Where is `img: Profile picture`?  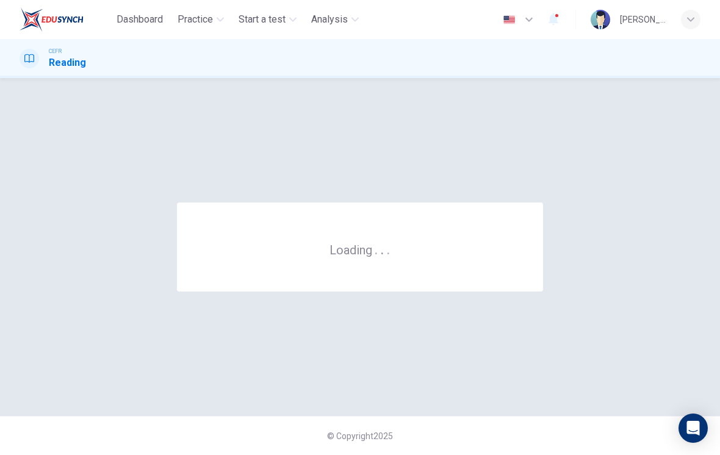
img: Profile picture is located at coordinates (600, 20).